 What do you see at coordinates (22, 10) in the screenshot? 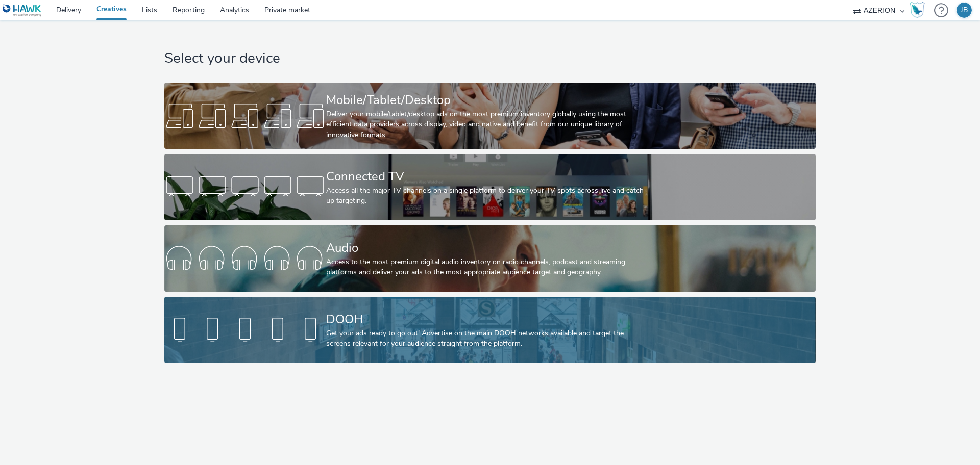
I see `img: undefined Logo` at bounding box center [22, 10].